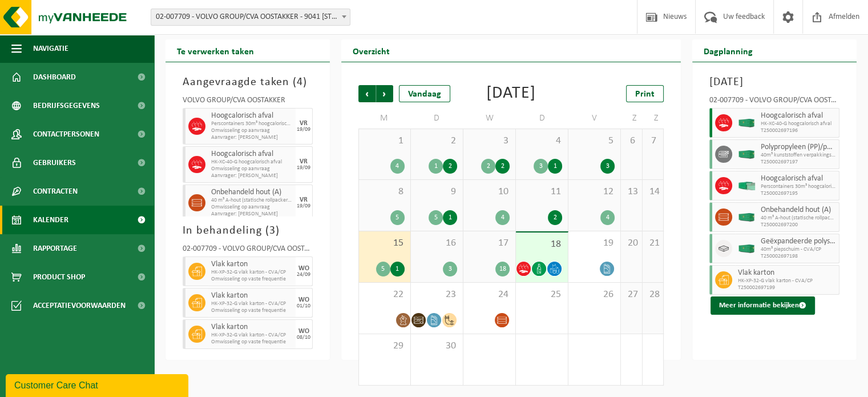 Image resolution: width=868 pixels, height=397 pixels. What do you see at coordinates (631, 192) in the screenshot?
I see `span: 13` at bounding box center [631, 192].